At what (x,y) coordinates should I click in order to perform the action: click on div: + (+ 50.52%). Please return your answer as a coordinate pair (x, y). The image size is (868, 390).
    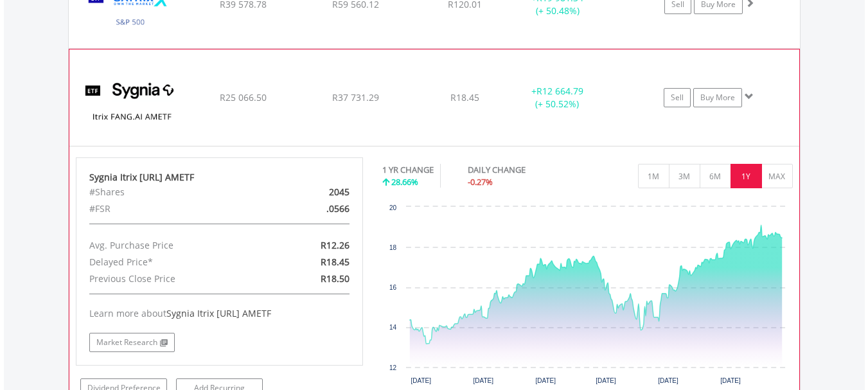
    Looking at the image, I should click on (557, 98).